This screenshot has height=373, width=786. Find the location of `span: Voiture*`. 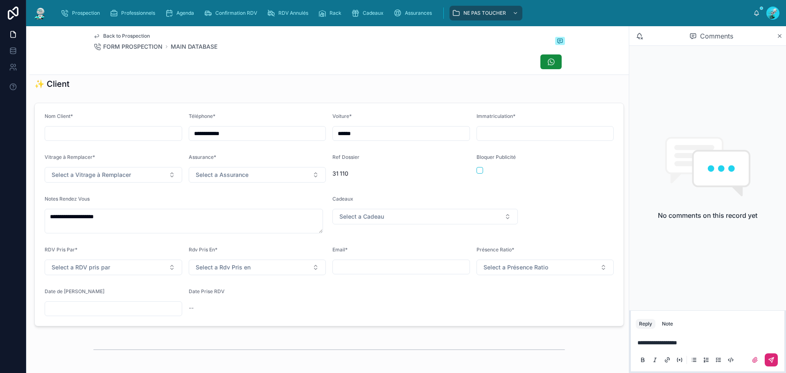

span: Voiture* is located at coordinates (342, 116).